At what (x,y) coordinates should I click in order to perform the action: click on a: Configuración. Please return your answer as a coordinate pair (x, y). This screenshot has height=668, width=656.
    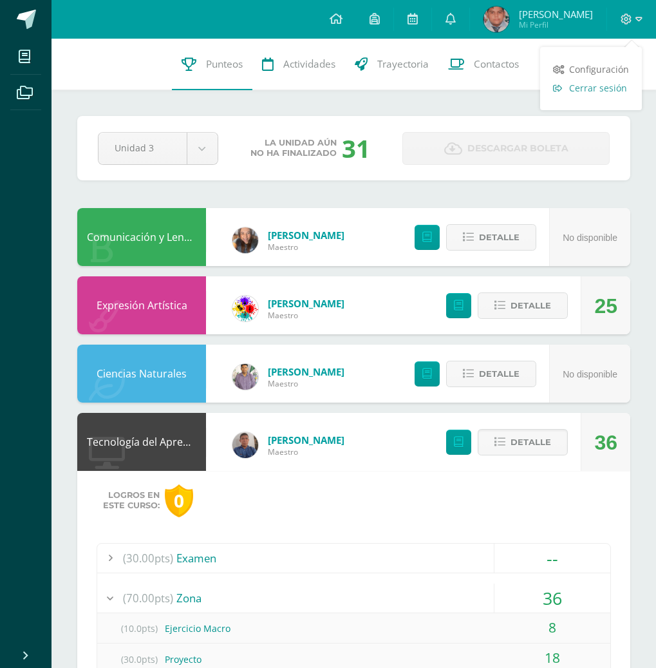
    Looking at the image, I should click on (591, 69).